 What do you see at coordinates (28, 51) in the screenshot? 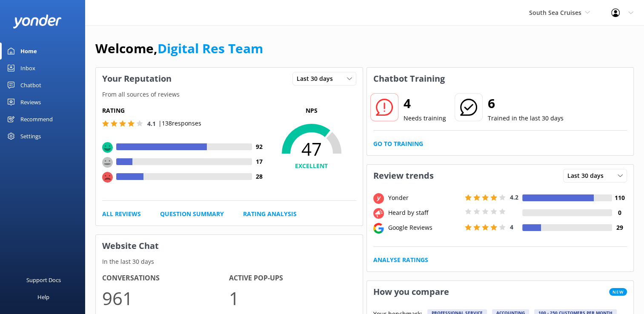
I see `div: Home` at bounding box center [28, 51].